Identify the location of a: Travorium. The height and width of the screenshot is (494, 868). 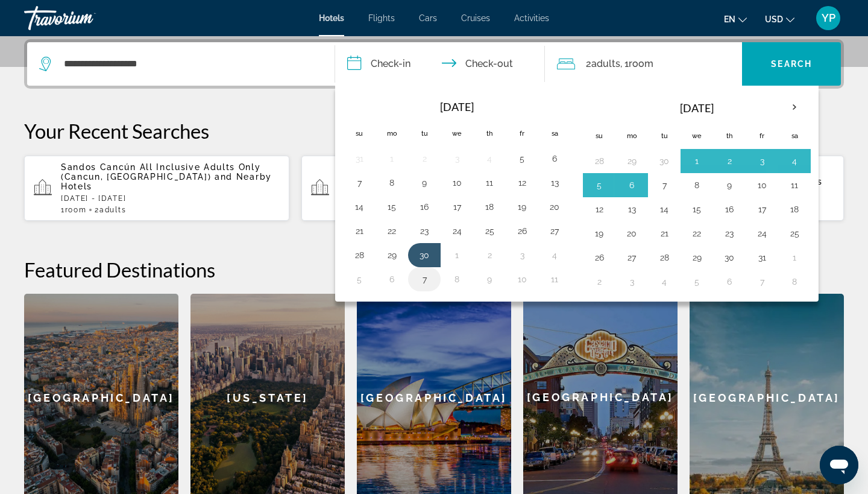
(84, 18).